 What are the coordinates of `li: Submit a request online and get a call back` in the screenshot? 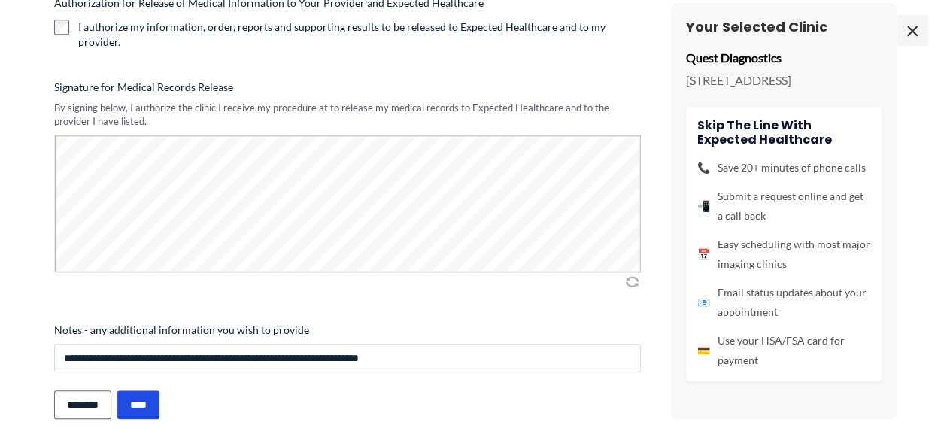 It's located at (783, 206).